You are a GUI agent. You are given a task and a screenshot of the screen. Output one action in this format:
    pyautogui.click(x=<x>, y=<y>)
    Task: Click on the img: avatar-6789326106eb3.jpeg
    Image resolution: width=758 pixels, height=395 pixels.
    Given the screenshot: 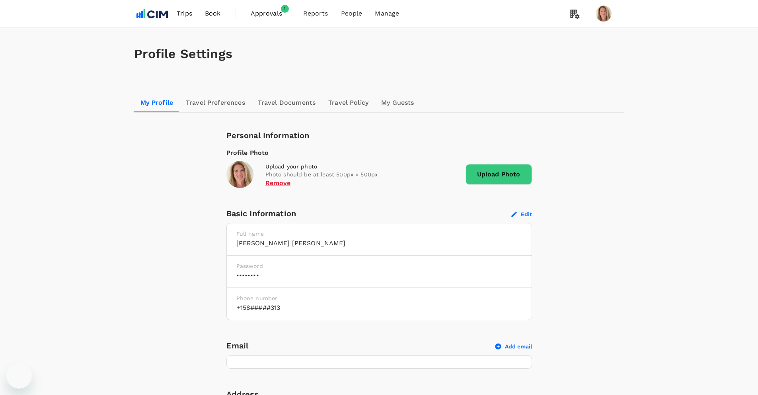 What is the action you would take?
    pyautogui.click(x=240, y=174)
    